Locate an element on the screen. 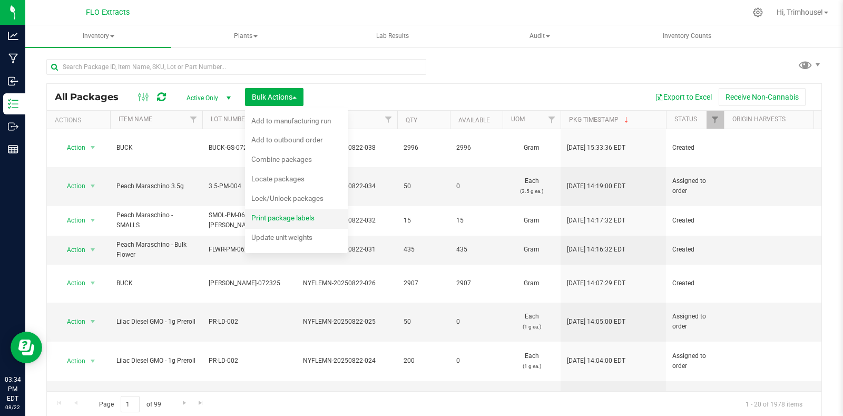  a: Pkg Timestamp is located at coordinates (599, 120).